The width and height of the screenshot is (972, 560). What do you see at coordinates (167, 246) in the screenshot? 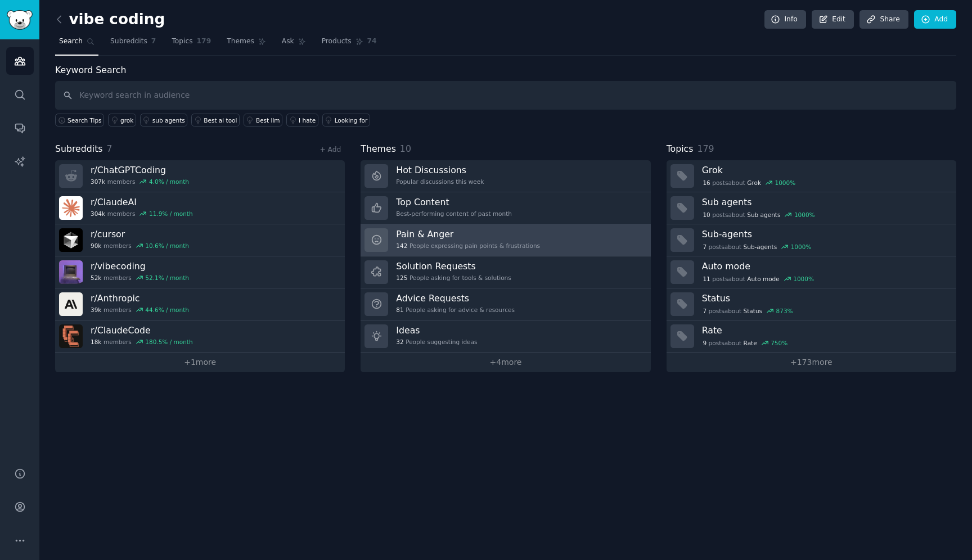
I see `div: 10.6 % / month` at bounding box center [167, 246].